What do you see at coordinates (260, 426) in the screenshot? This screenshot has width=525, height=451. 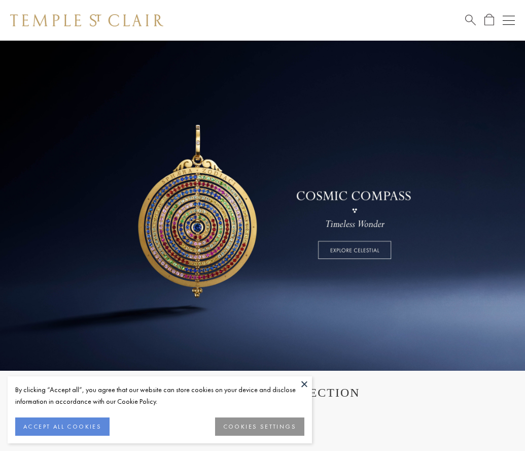 I see `button: COOKIES SETTINGS` at bounding box center [260, 426].